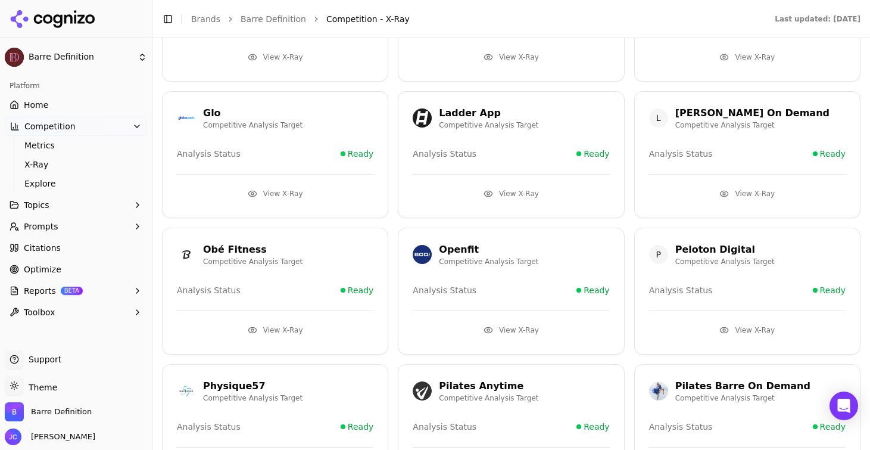 This screenshot has height=450, width=870. What do you see at coordinates (40, 387) in the screenshot?
I see `span: Theme` at bounding box center [40, 387].